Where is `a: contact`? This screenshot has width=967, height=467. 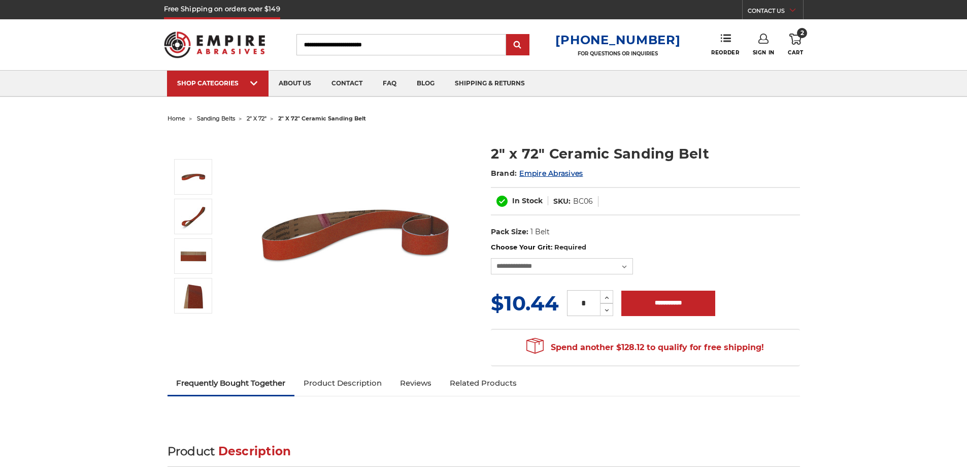 a: contact is located at coordinates (347, 83).